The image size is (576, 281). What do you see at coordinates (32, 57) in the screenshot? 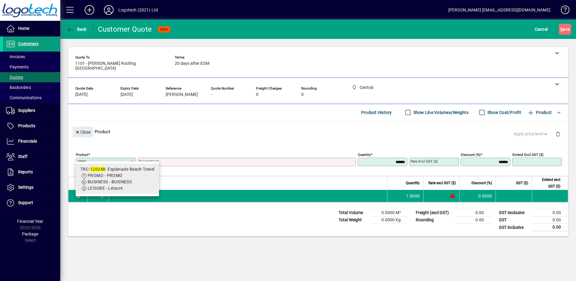
I see `a: Invoices` at bounding box center [32, 57].